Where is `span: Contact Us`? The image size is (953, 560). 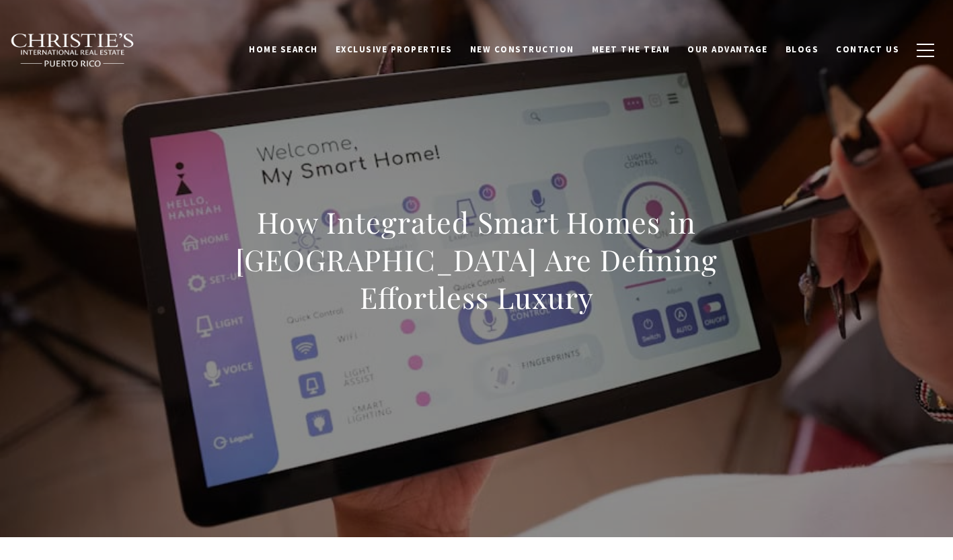 span: Contact Us is located at coordinates (868, 49).